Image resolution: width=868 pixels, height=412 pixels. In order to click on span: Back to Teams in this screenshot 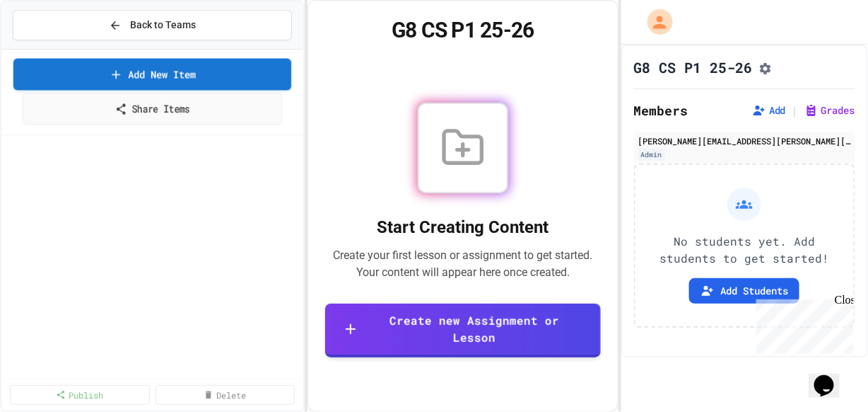, I will do `click(163, 25)`.